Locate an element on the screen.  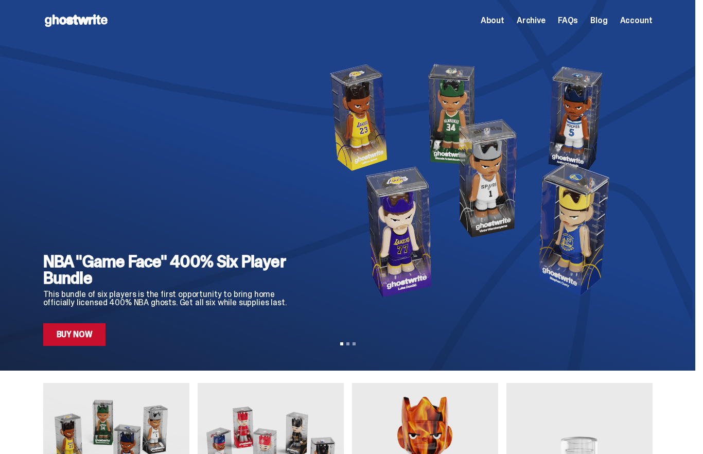
h2: NBA "Game Face" 400% Six Player Bundle is located at coordinates (170, 270).